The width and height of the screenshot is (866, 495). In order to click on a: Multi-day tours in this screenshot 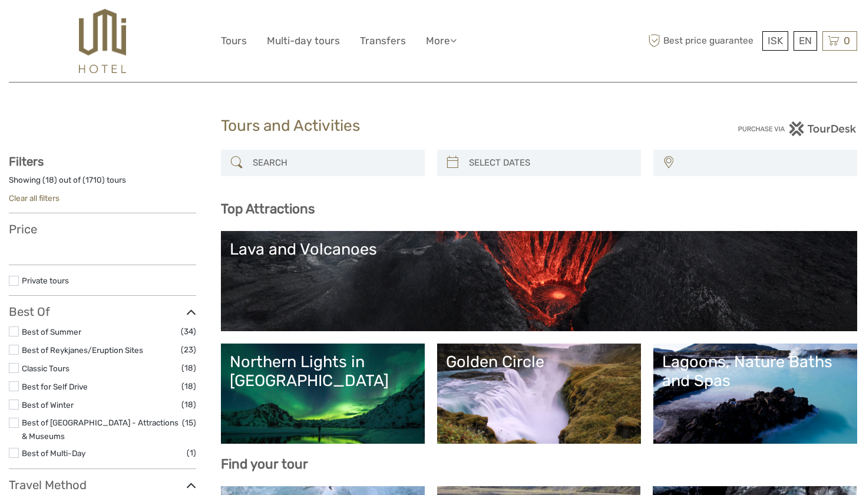, I will do `click(304, 41)`.